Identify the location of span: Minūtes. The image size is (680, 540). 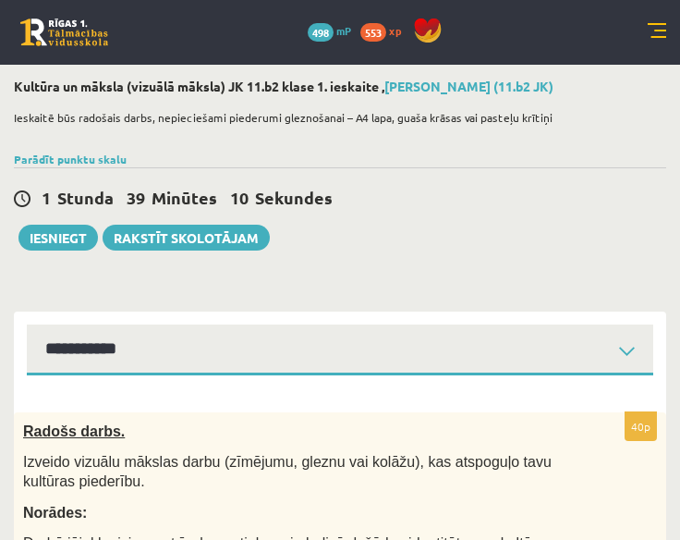
(184, 197).